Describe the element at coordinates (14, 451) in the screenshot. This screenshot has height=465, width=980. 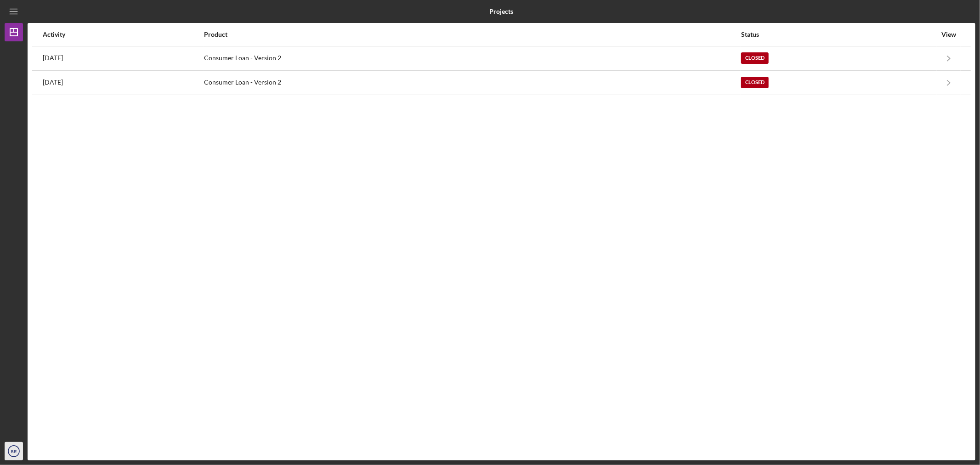
I see `button: BE` at that location.